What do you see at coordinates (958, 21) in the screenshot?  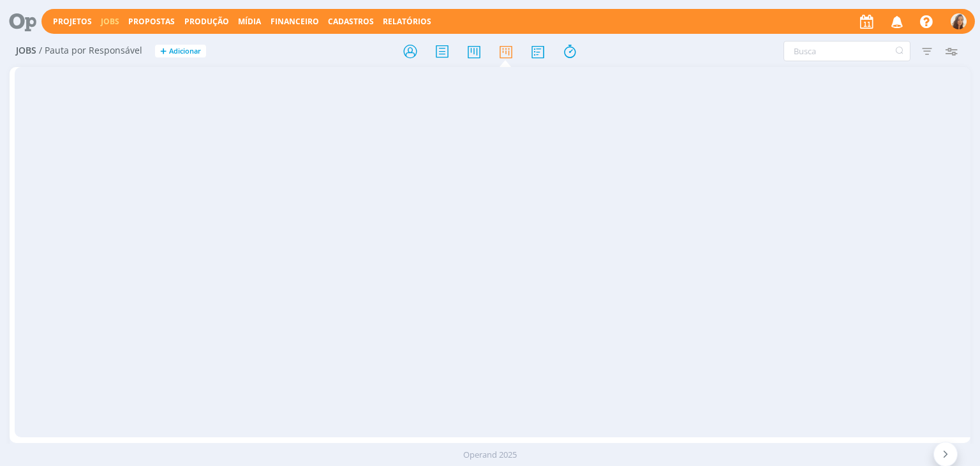 I see `button: V` at bounding box center [958, 21].